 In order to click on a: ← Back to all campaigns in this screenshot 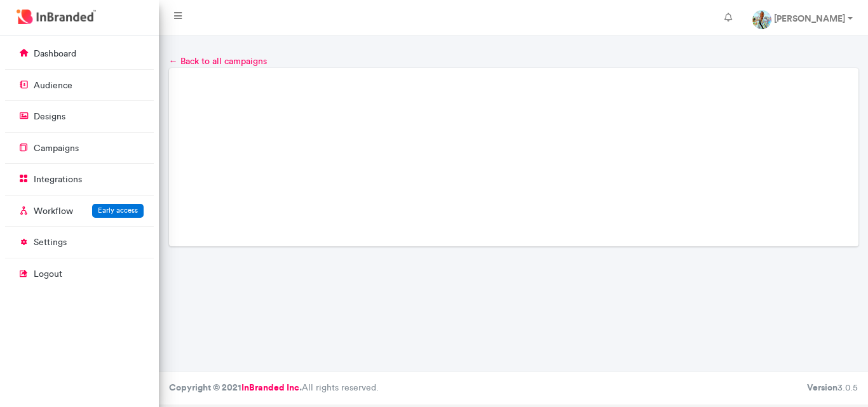, I will do `click(218, 61)`.